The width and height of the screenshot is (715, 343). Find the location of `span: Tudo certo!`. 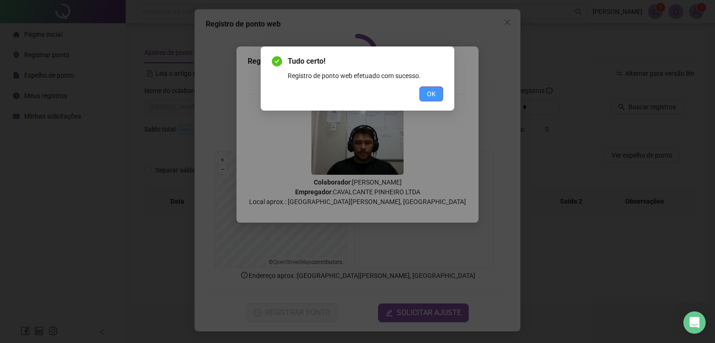

span: Tudo certo! is located at coordinates (365, 61).